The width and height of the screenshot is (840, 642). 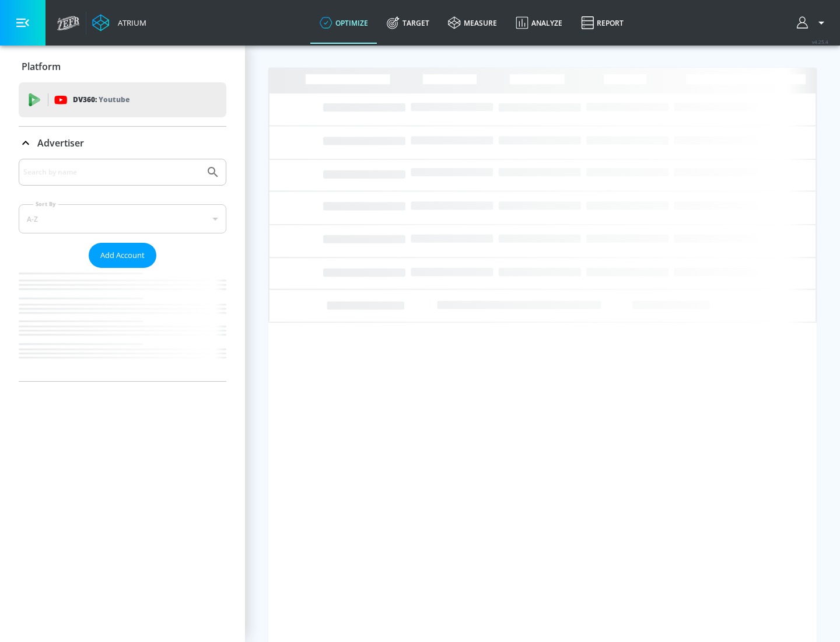 I want to click on label: Sort By, so click(x=46, y=204).